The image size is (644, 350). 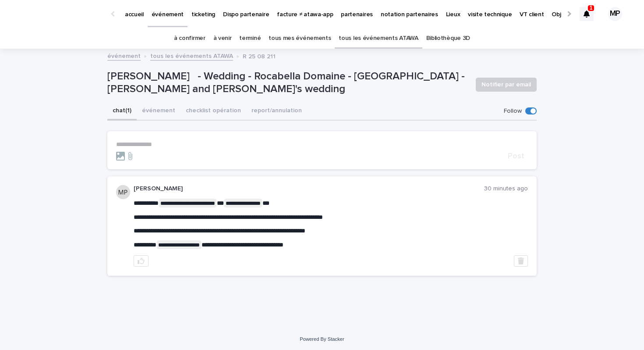 What do you see at coordinates (124, 55) in the screenshot?
I see `a: événement` at bounding box center [124, 55].